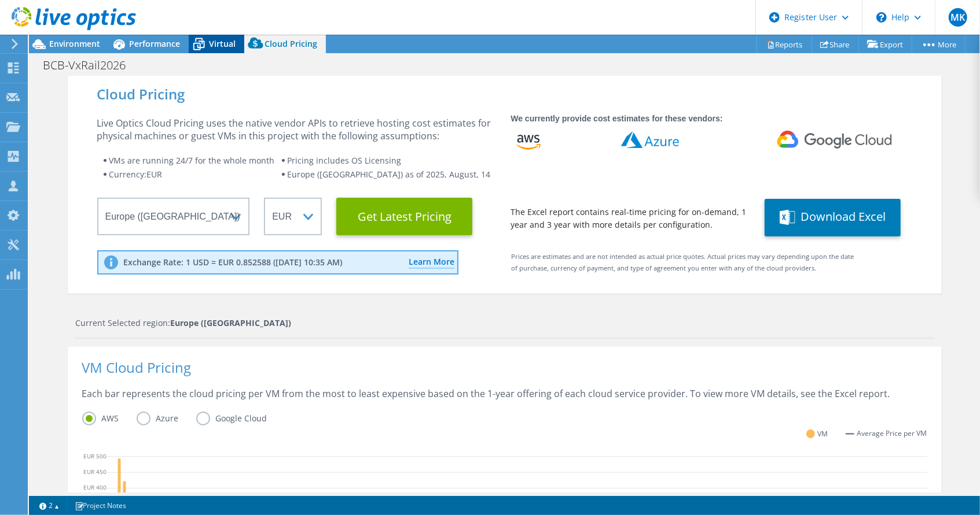  What do you see at coordinates (90, 65) in the screenshot?
I see `h1: BCB-VxRail2026` at bounding box center [90, 65].